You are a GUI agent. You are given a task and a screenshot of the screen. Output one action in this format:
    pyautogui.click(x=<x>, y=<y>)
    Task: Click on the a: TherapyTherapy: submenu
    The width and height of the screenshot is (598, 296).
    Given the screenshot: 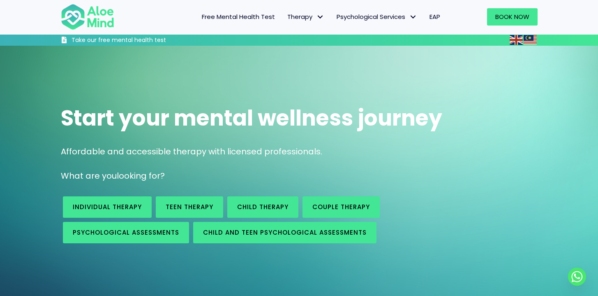 What is the action you would take?
    pyautogui.click(x=306, y=17)
    